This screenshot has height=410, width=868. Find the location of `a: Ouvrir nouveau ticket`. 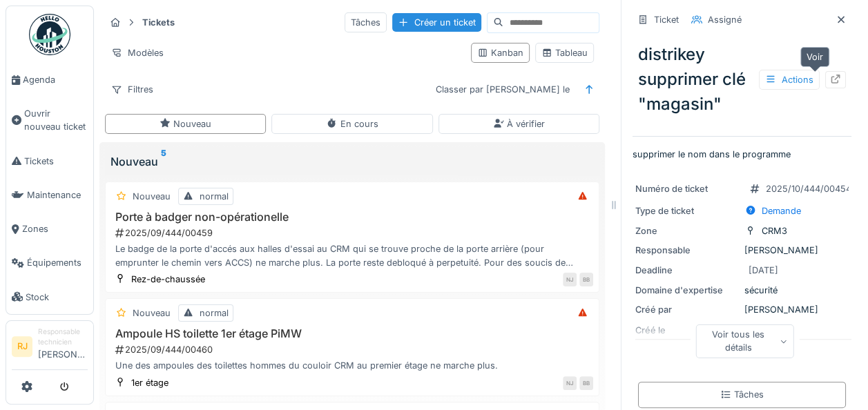

a: Ouvrir nouveau ticket is located at coordinates (50, 120).